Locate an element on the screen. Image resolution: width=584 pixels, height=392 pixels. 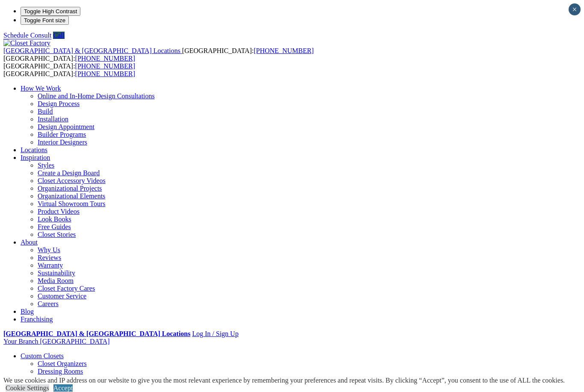
button: Toggle Font size is located at coordinates (45, 20).